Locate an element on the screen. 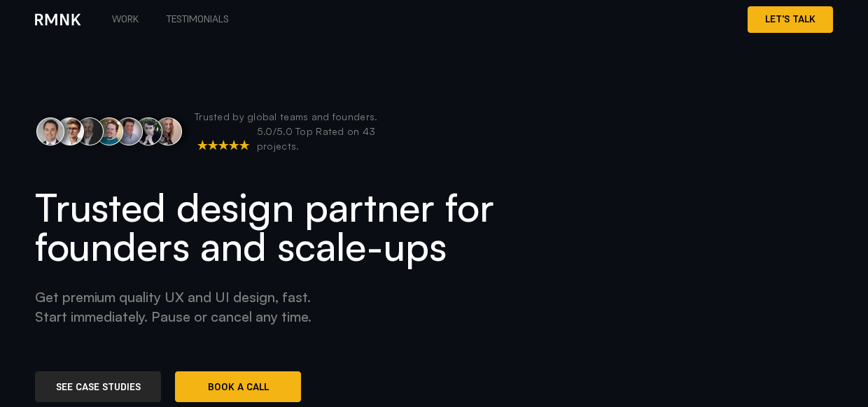  nav: Menu is located at coordinates (170, 20).